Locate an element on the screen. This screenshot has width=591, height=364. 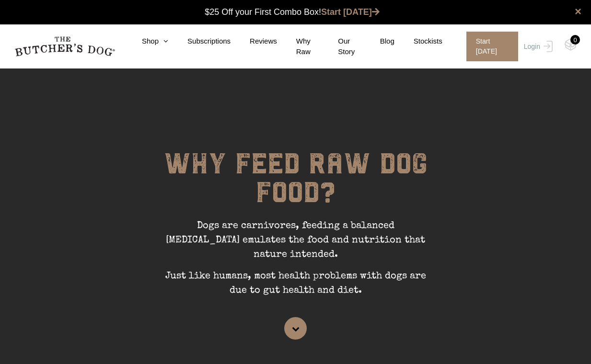
div: 0 is located at coordinates (575, 40).